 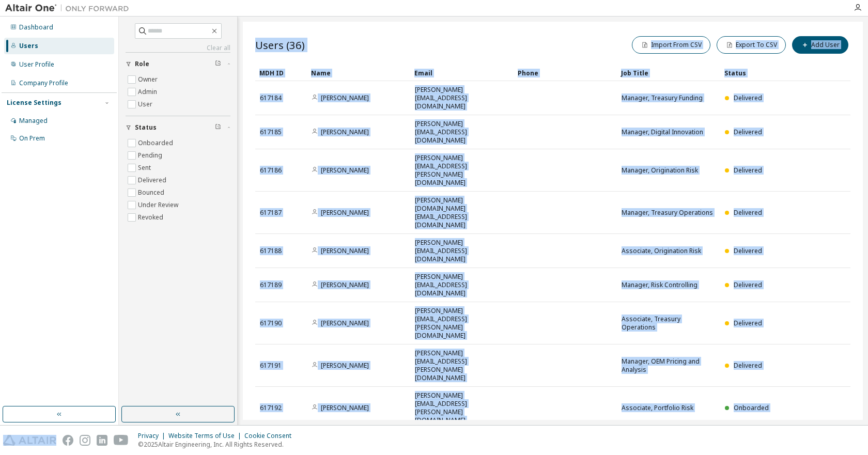 What do you see at coordinates (178, 127) in the screenshot?
I see `button: Status` at bounding box center [178, 127].